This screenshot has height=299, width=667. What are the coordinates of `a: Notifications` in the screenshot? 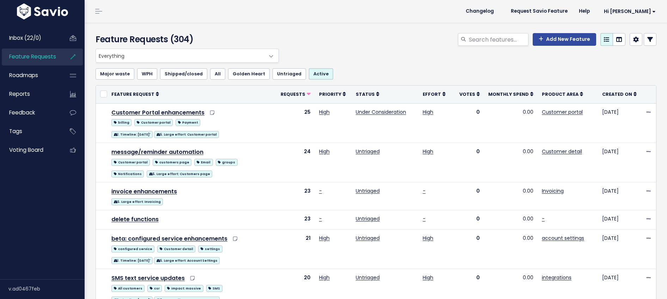 It's located at (128, 174).